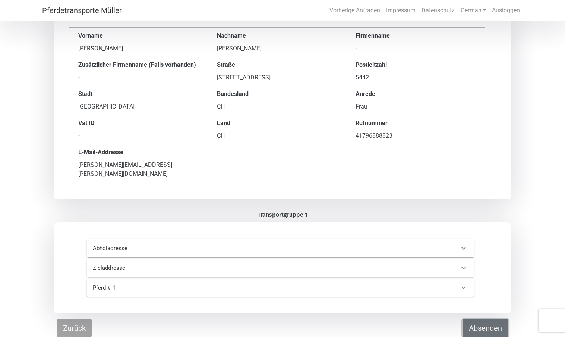  I want to click on div: Frau, so click(416, 107).